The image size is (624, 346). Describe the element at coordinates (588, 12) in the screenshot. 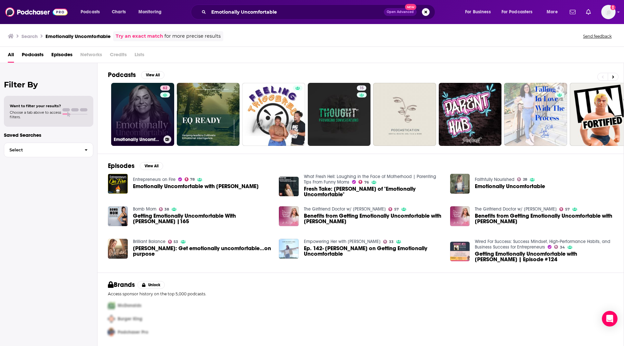

I see `a: Show notifications dropdown` at that location.